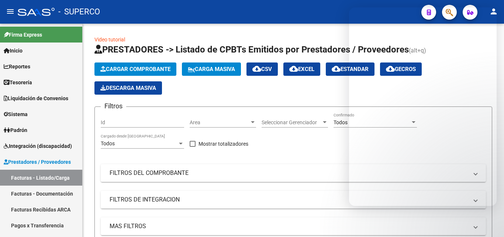 This screenshot has width=504, height=237. I want to click on span: Seleccionar Gerenciador, so click(292, 122).